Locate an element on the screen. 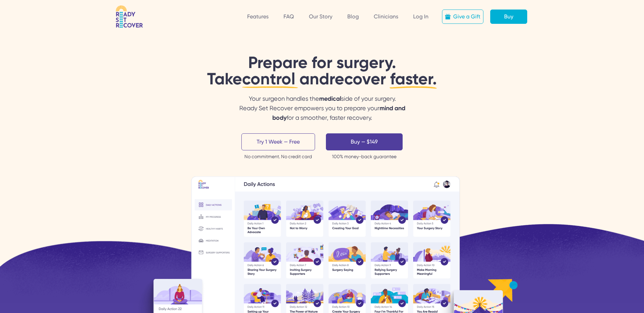 This screenshot has height=313, width=644. div: 100% money-back guarantee is located at coordinates (365, 156).